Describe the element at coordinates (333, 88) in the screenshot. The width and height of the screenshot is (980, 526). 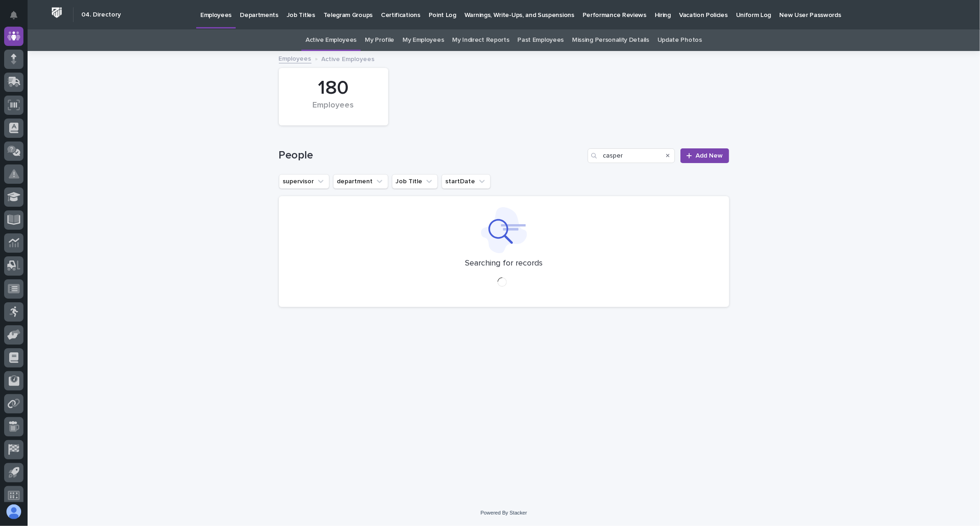
I see `div: 180` at that location.